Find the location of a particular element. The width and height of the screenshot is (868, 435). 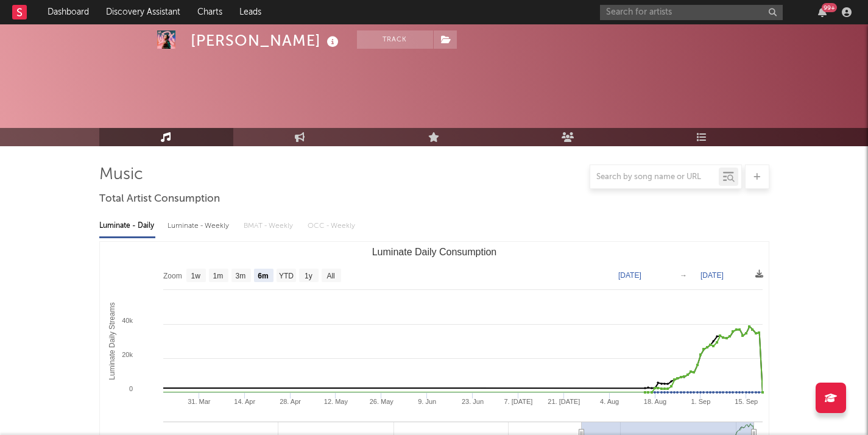

text: 31. Mar is located at coordinates (199, 402).